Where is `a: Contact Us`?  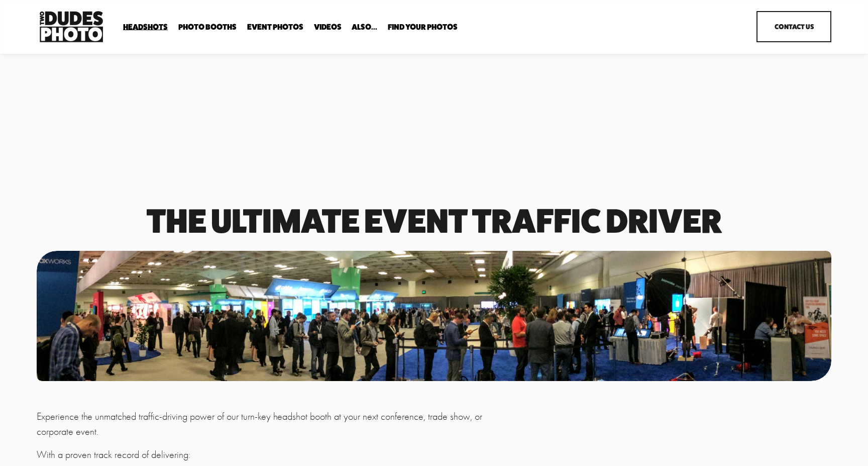 a: Contact Us is located at coordinates (794, 27).